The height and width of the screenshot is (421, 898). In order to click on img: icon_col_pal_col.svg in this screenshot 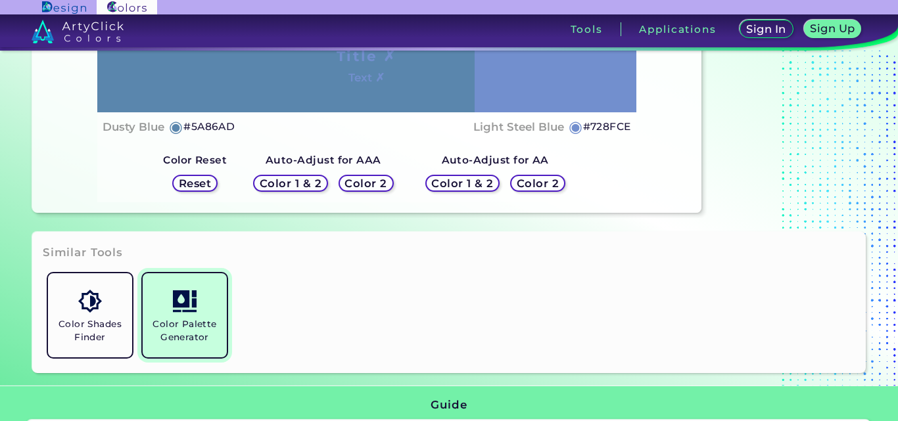, I will do `click(184, 301)`.